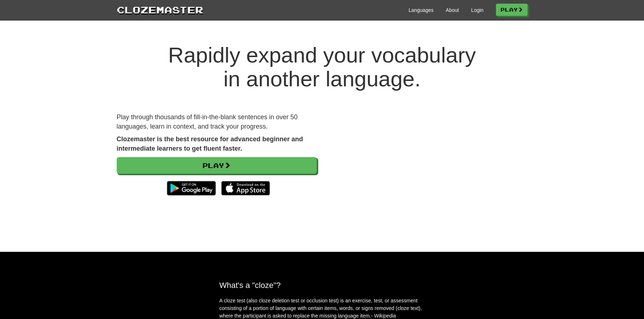  I want to click on h2: What's a "cloze"?, so click(322, 285).